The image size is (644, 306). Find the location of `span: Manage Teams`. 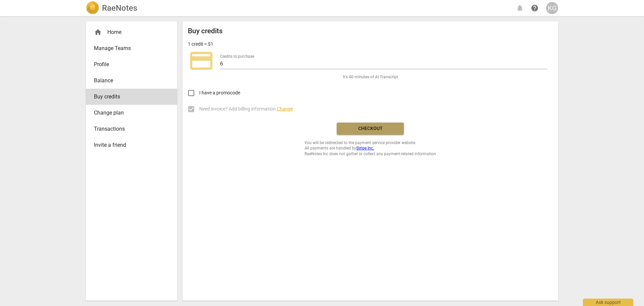

span: Manage Teams is located at coordinates (129, 48).